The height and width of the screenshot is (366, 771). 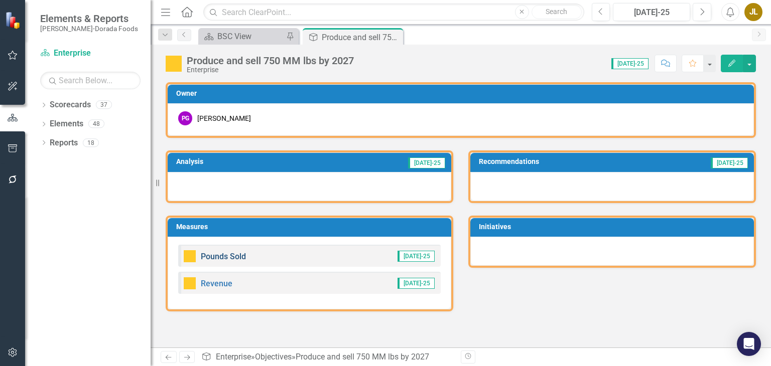 I want to click on div: JL, so click(x=753, y=12).